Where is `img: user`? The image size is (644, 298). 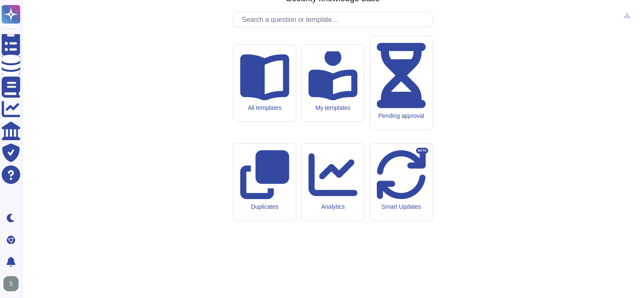
img: user is located at coordinates (11, 284).